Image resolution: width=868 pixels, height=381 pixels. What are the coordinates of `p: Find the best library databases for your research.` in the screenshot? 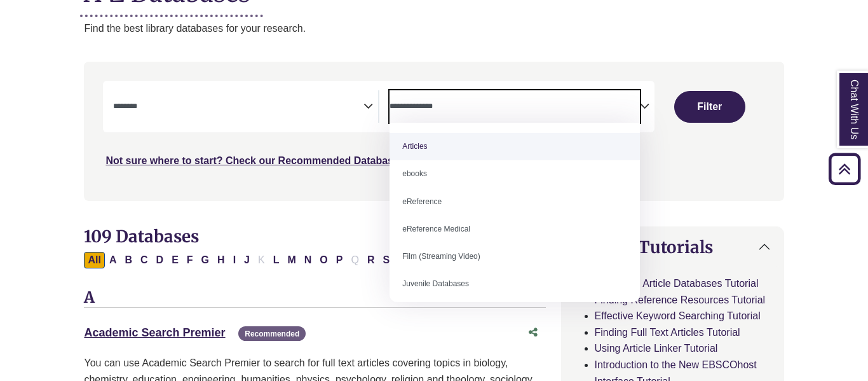 It's located at (433, 28).